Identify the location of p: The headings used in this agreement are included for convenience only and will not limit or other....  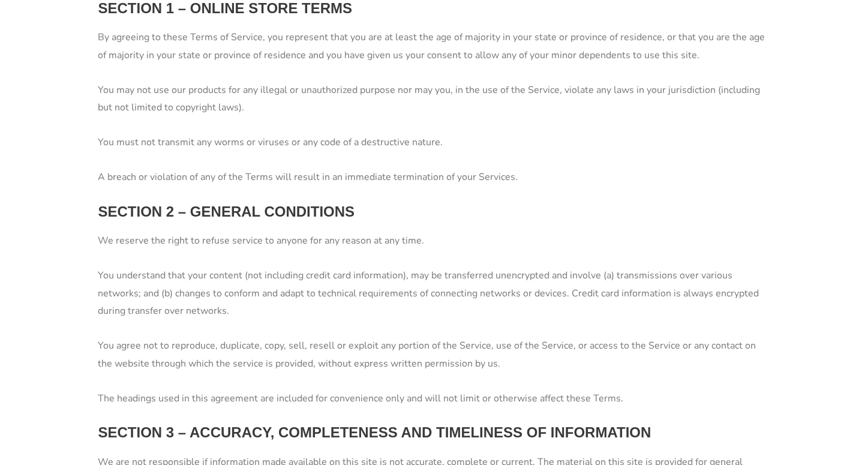
(434, 399).